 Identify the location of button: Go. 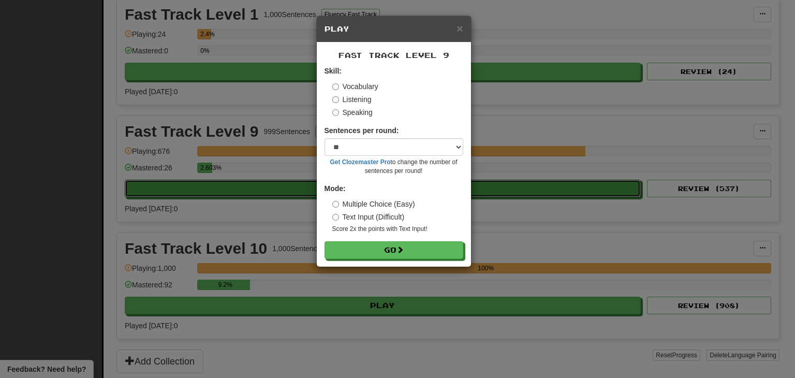
(394, 250).